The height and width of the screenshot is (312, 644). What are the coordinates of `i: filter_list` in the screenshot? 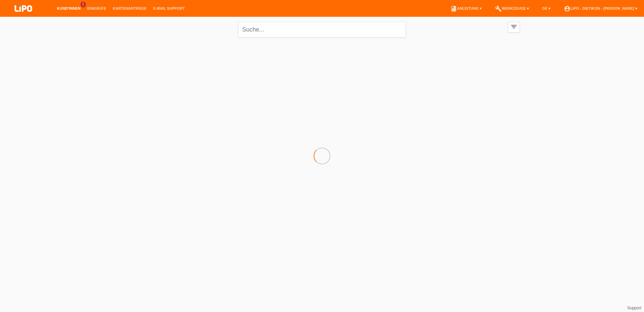 It's located at (514, 27).